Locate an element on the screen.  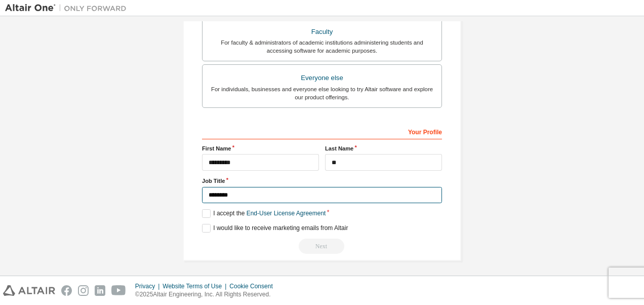
img: altair_logo.svg is located at coordinates (29, 291).